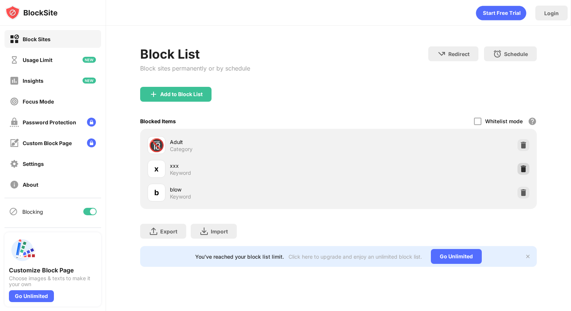 Image resolution: width=571 pixels, height=311 pixels. What do you see at coordinates (355, 257) in the screenshot?
I see `div: Click here to upgrade and enjoy an unlimited block list.` at bounding box center [355, 257].